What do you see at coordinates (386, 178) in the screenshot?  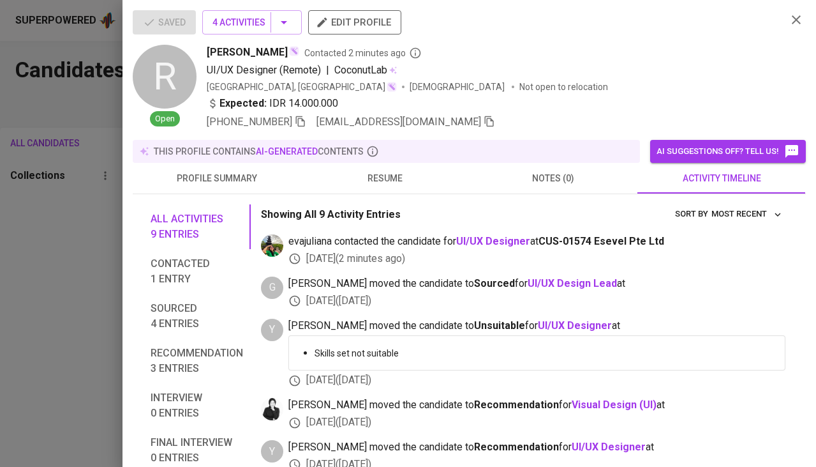 I see `span: resume` at bounding box center [386, 178].